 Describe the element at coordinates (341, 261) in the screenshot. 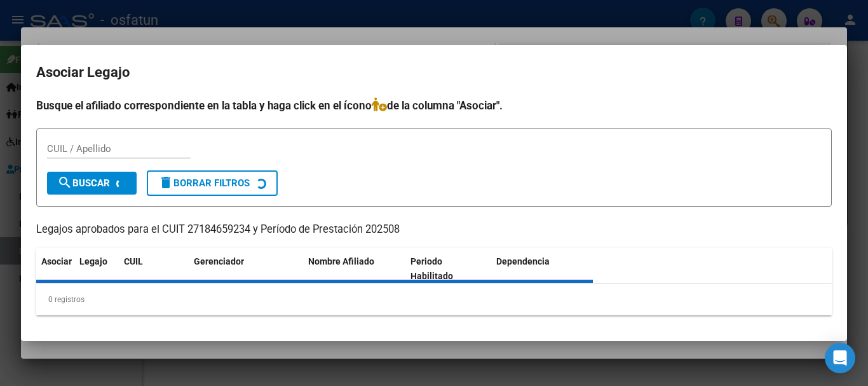

I see `span: Nombre Afiliado` at that location.